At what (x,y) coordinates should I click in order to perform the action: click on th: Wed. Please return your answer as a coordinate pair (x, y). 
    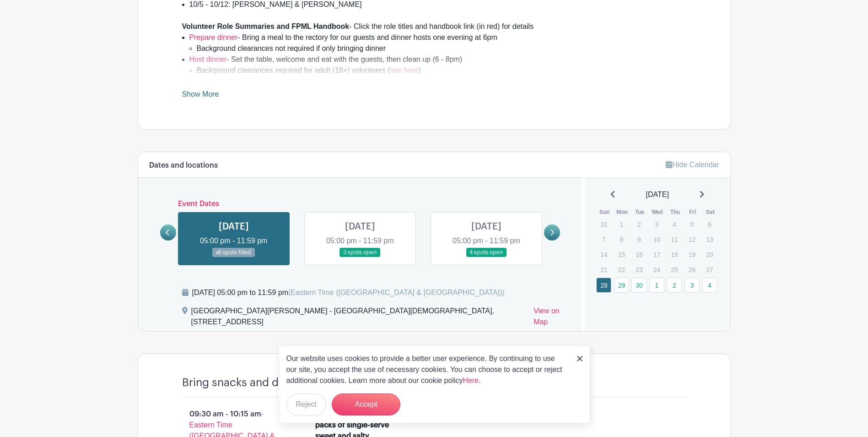
    Looking at the image, I should click on (658, 212).